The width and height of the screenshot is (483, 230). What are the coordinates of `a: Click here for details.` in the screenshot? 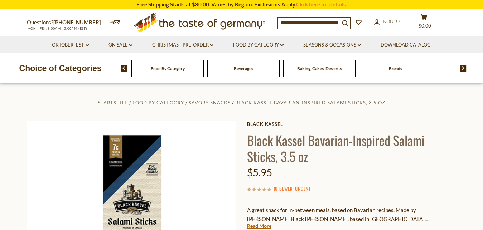 It's located at (321, 4).